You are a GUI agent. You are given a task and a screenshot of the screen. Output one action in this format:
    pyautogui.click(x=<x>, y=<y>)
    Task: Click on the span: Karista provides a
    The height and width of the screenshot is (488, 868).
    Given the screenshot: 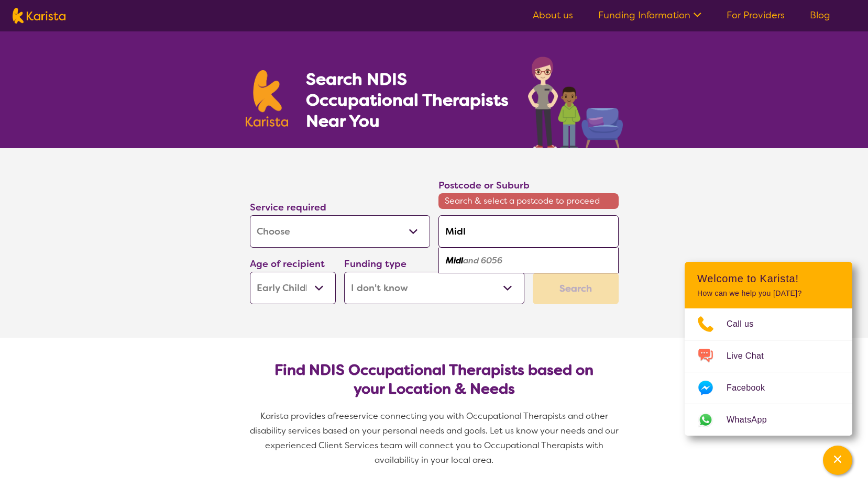 What is the action you would take?
    pyautogui.click(x=297, y=416)
    